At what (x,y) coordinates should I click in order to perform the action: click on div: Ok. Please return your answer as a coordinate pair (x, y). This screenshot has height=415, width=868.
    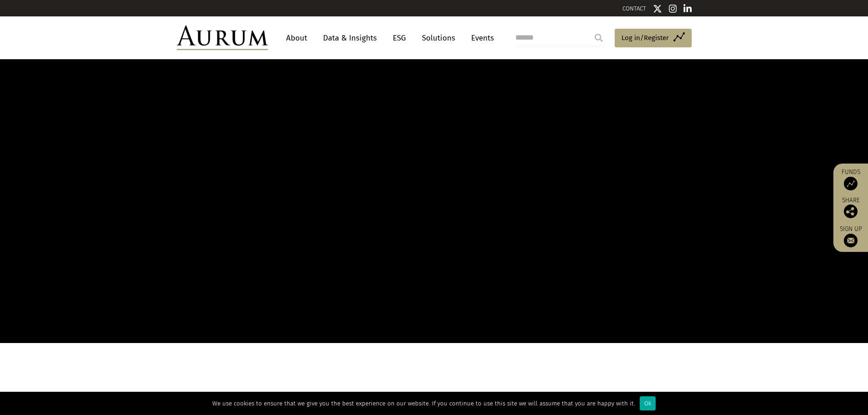
    Looking at the image, I should click on (647, 403).